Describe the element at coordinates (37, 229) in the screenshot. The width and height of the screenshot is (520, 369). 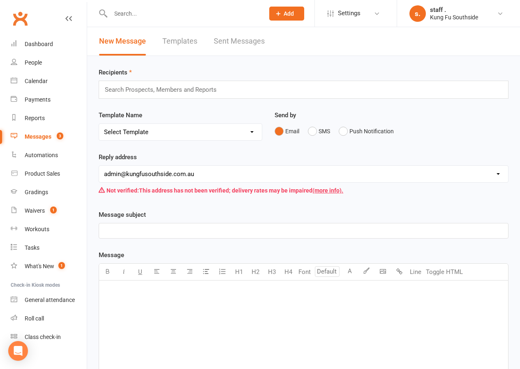
I see `div: Workouts` at that location.